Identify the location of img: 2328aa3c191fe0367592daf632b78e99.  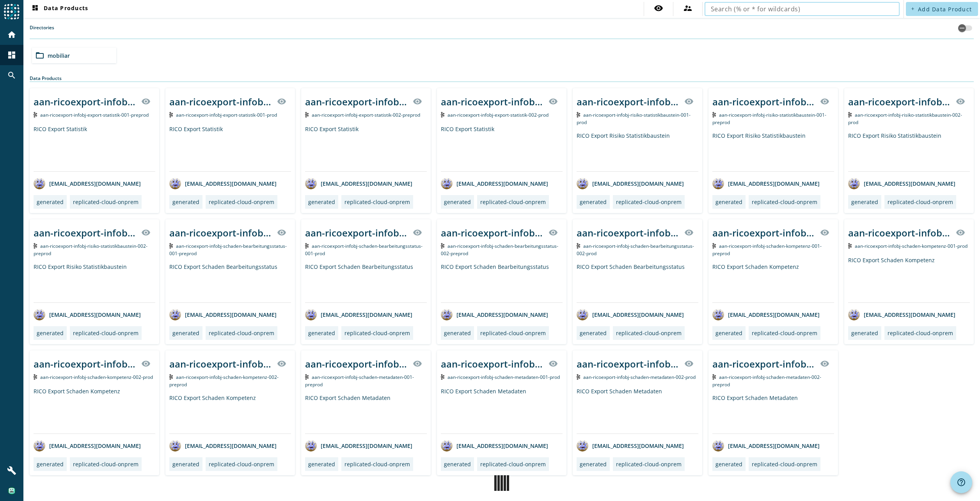
(11, 491).